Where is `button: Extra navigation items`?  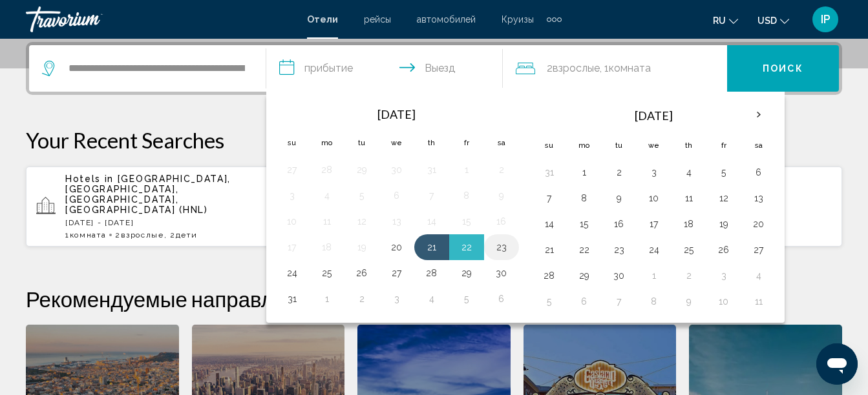 button: Extra navigation items is located at coordinates (554, 19).